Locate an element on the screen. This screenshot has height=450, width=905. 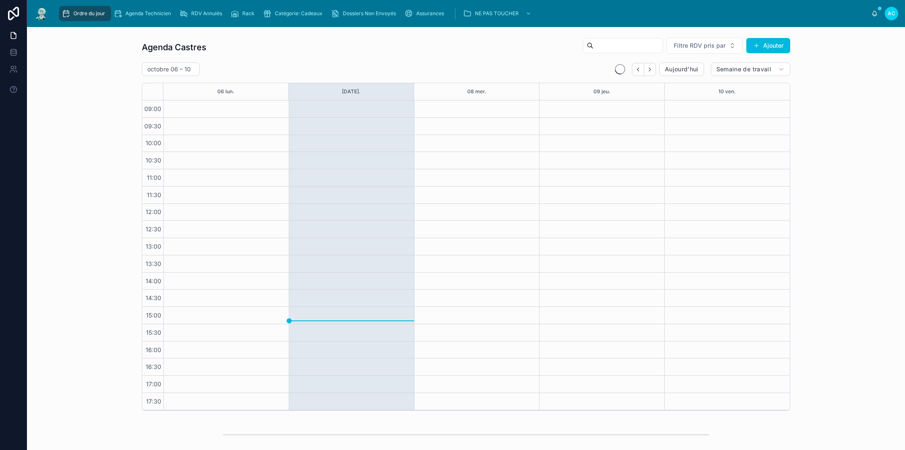
a: Assurances is located at coordinates (426, 14).